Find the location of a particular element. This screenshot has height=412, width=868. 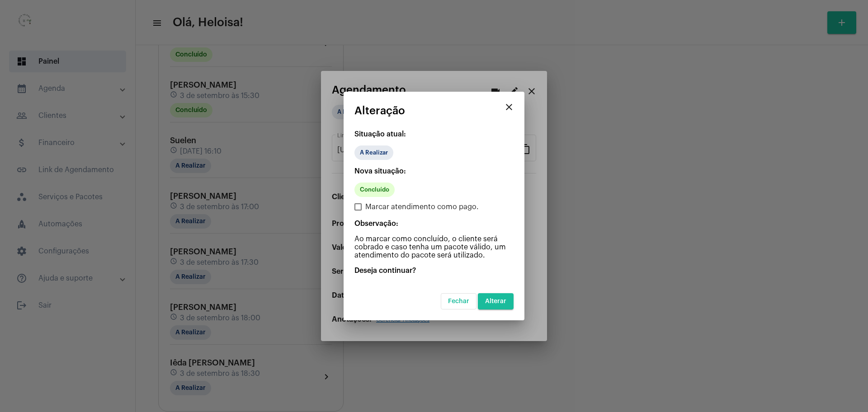

p: Deseja continuar? is located at coordinates (434, 271).